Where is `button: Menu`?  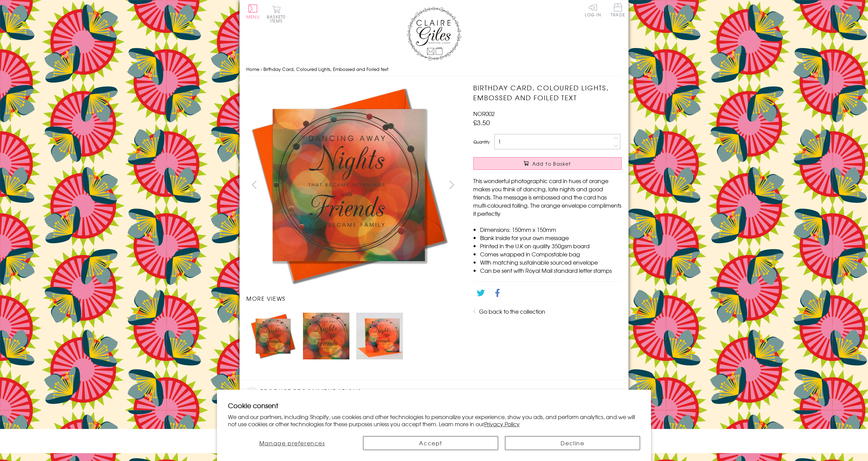 button: Menu is located at coordinates (253, 12).